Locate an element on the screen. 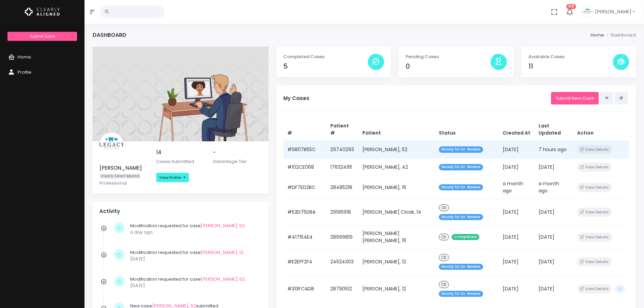 The image size is (644, 308). p: Advantage Tier is located at coordinates (237, 162).